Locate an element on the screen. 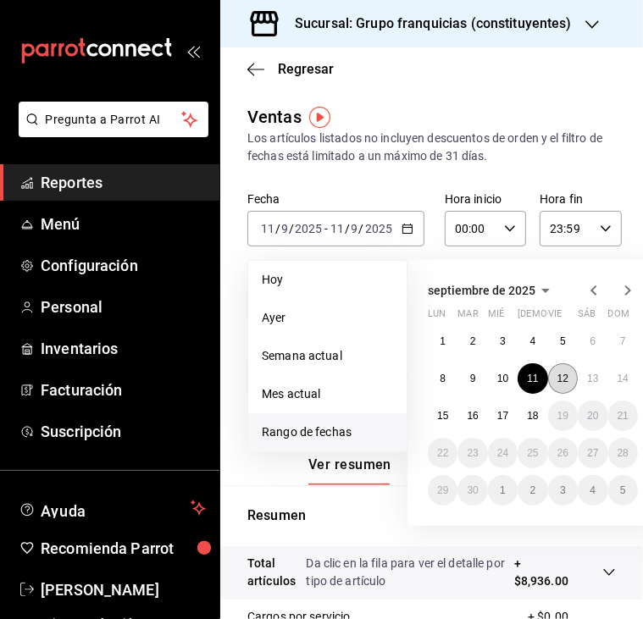 The height and width of the screenshot is (619, 643). abbr: jueves is located at coordinates (568, 317).